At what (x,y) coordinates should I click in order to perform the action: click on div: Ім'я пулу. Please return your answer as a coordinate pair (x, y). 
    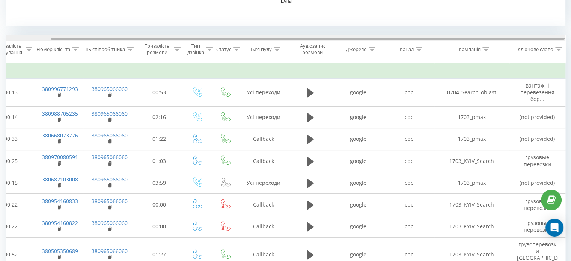
    Looking at the image, I should click on (261, 49).